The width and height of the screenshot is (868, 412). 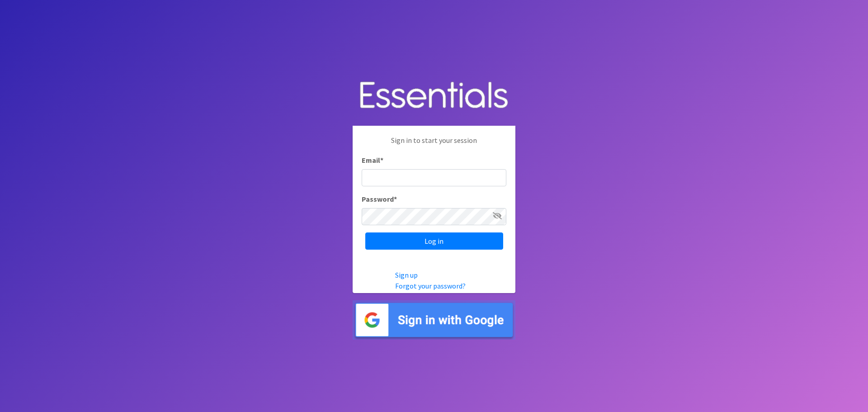 What do you see at coordinates (373, 160) in the screenshot?
I see `label: Email` at bounding box center [373, 160].